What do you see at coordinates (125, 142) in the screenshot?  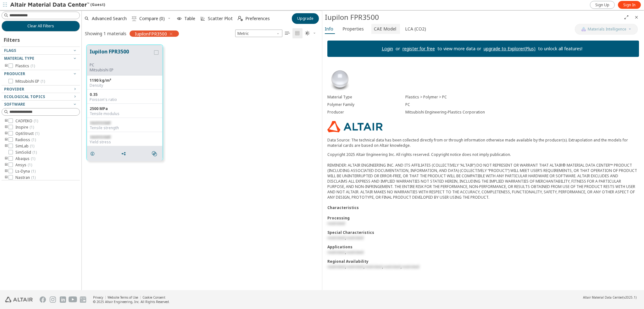 I see `div: Yield stress` at bounding box center [125, 142].